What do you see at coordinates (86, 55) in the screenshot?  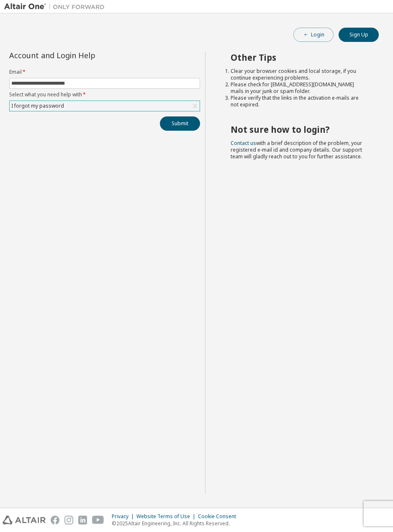 I see `div: Account and Login Help` at bounding box center [86, 55].